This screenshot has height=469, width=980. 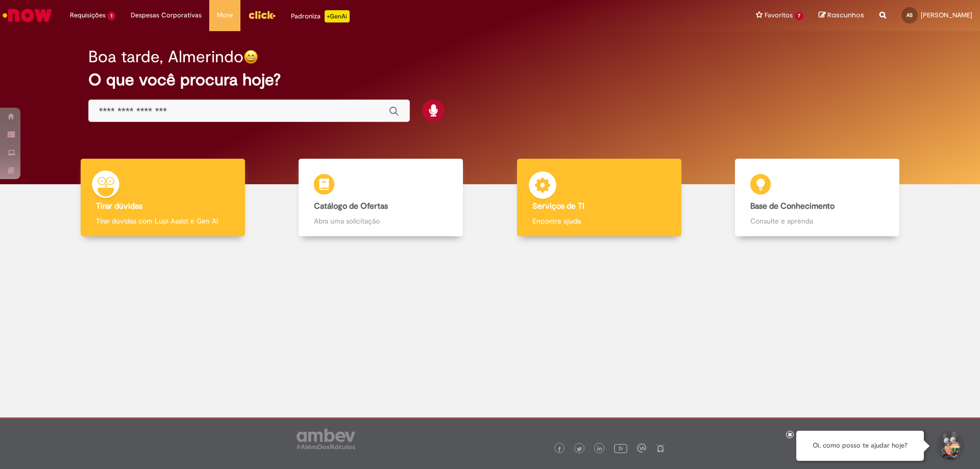 What do you see at coordinates (600, 221) in the screenshot?
I see `p: Encontre ajuda` at bounding box center [600, 221].